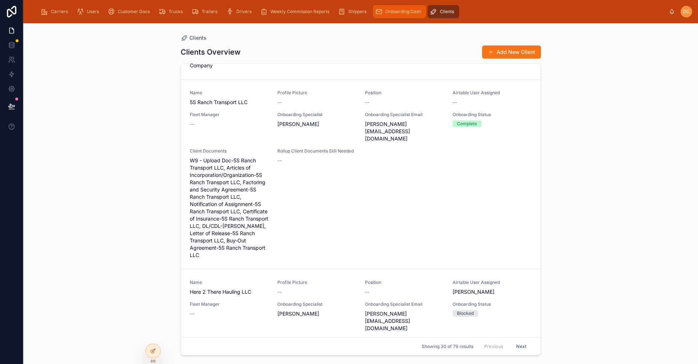 The width and height of the screenshot is (698, 364). What do you see at coordinates (229, 292) in the screenshot?
I see `span: Here 2 There Hauling LLC` at bounding box center [229, 292].